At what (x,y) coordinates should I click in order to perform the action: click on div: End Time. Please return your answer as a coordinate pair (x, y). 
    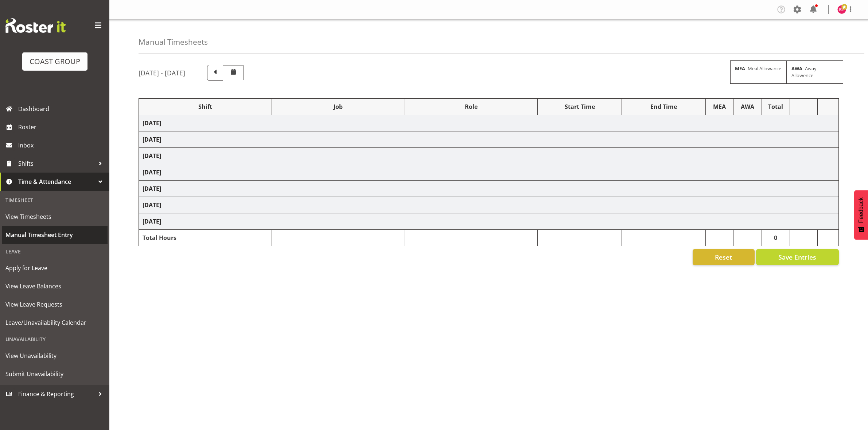
    Looking at the image, I should click on (663, 107).